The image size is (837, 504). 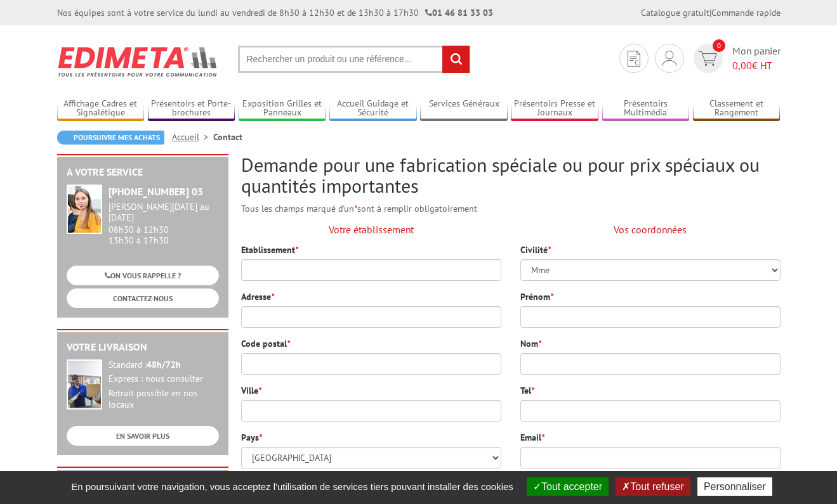 What do you see at coordinates (137, 61) in the screenshot?
I see `img: Edimeta` at bounding box center [137, 61].